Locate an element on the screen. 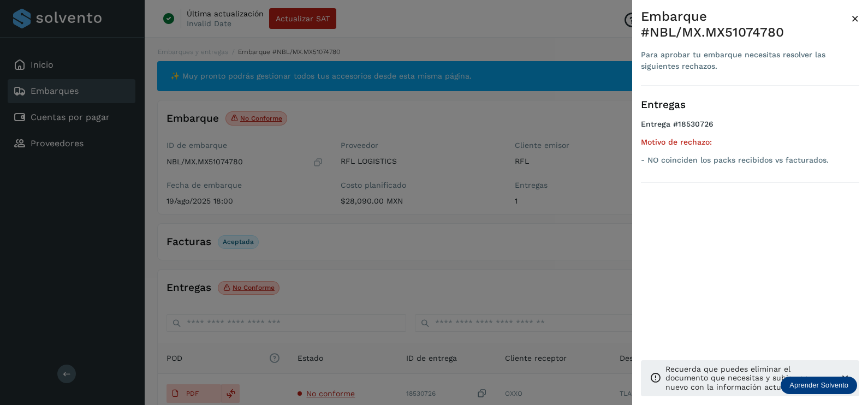  div: Aprender Solvento is located at coordinates (819, 385).